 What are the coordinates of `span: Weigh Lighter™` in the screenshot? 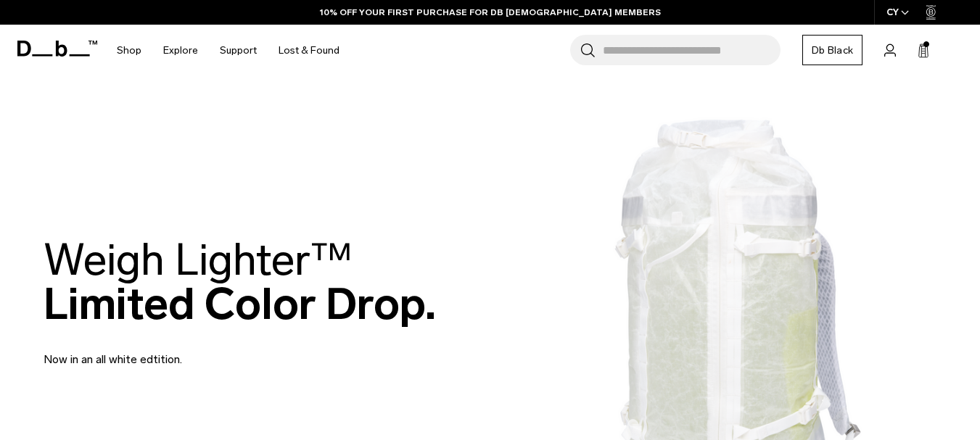 It's located at (198, 260).